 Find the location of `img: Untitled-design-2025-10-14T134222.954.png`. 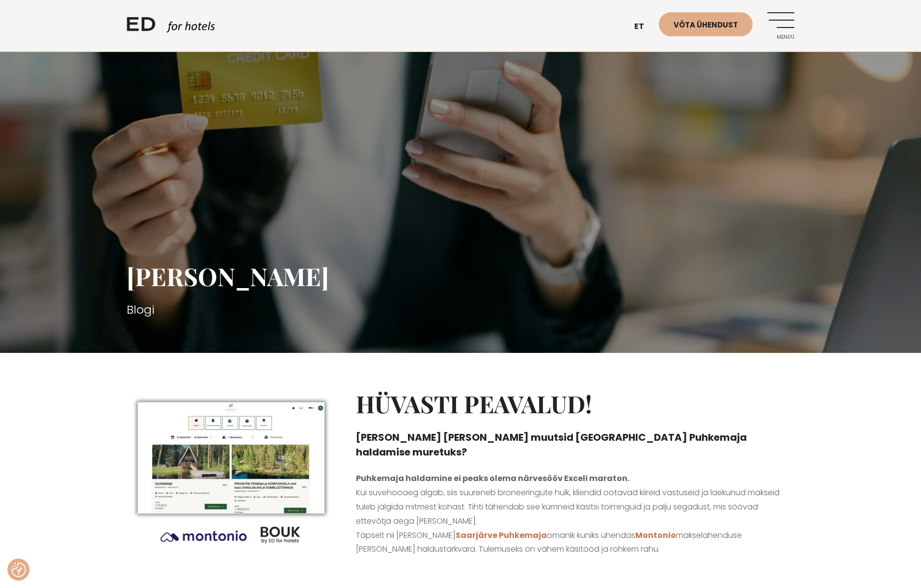

img: Untitled-design-2025-10-14T134222.954.png is located at coordinates (231, 473).